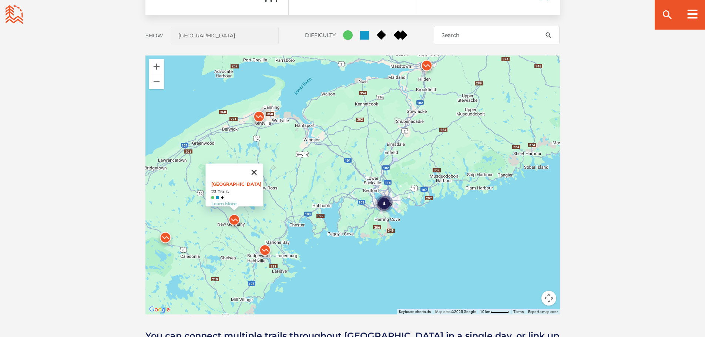 The image size is (705, 337). Describe the element at coordinates (455, 311) in the screenshot. I see `span: Map data ©2025 Google` at that location.